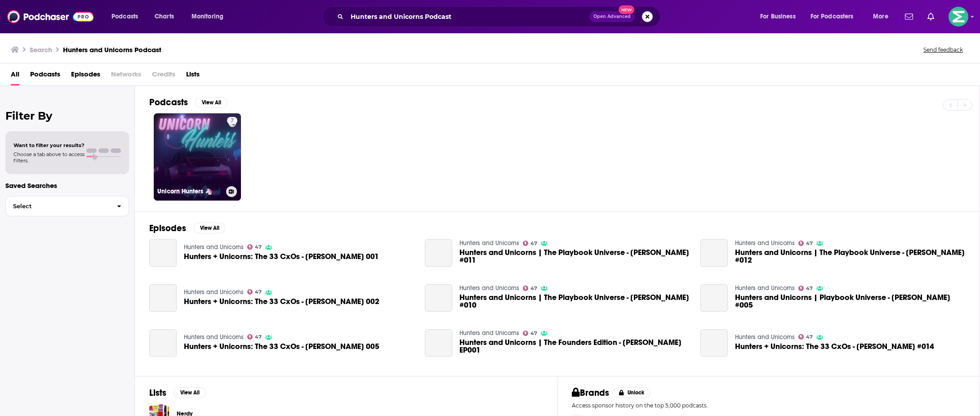  I want to click on span: Monitoring, so click(207, 17).